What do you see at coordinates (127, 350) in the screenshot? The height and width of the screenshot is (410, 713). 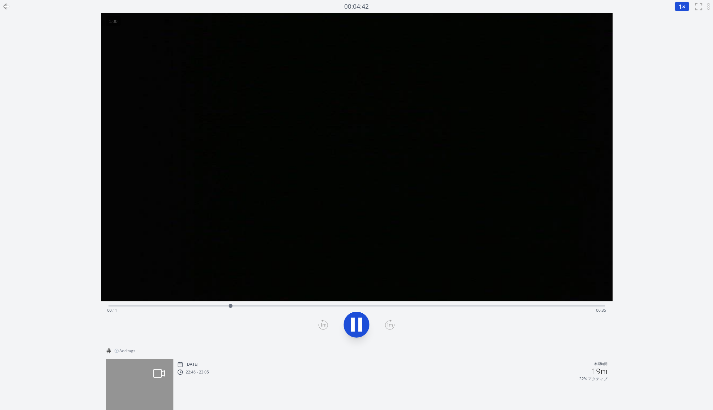 I see `span: Add tags` at bounding box center [127, 350].